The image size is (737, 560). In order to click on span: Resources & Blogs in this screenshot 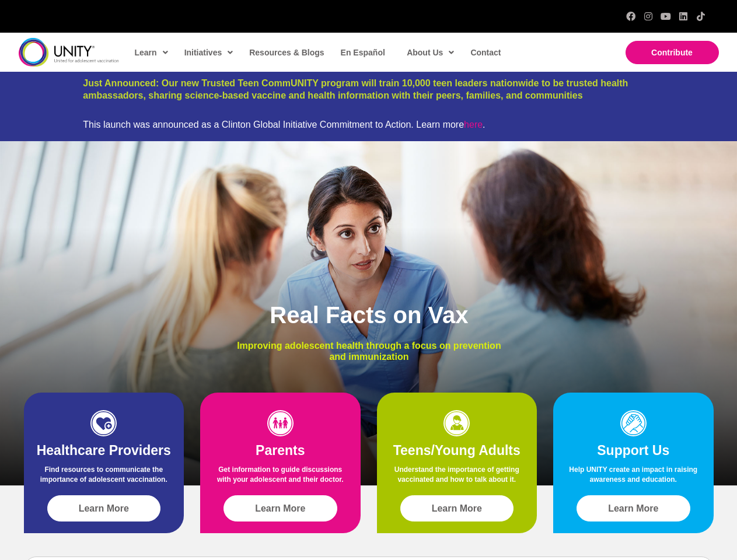, I will do `click(287, 52)`.